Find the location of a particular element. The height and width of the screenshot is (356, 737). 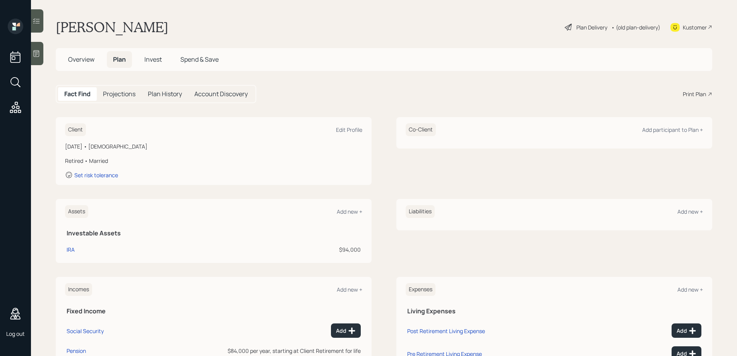

h6: Client is located at coordinates (76, 129).